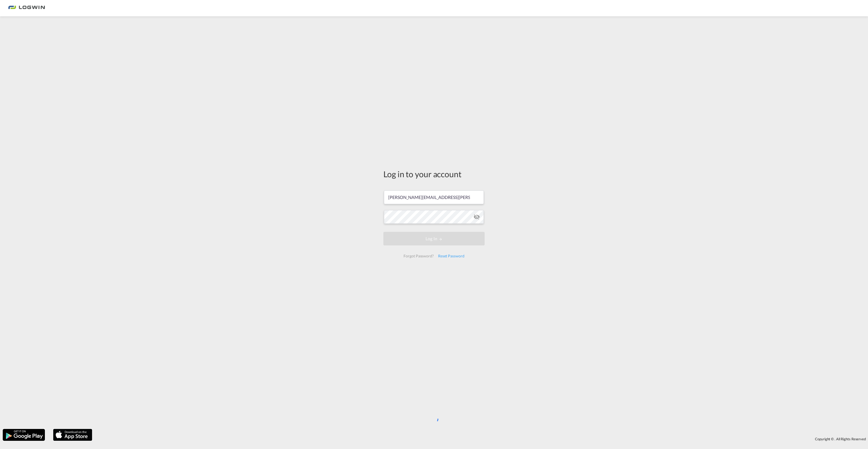  Describe the element at coordinates (477, 217) in the screenshot. I see `md-icon: icon-eye-off` at that location.